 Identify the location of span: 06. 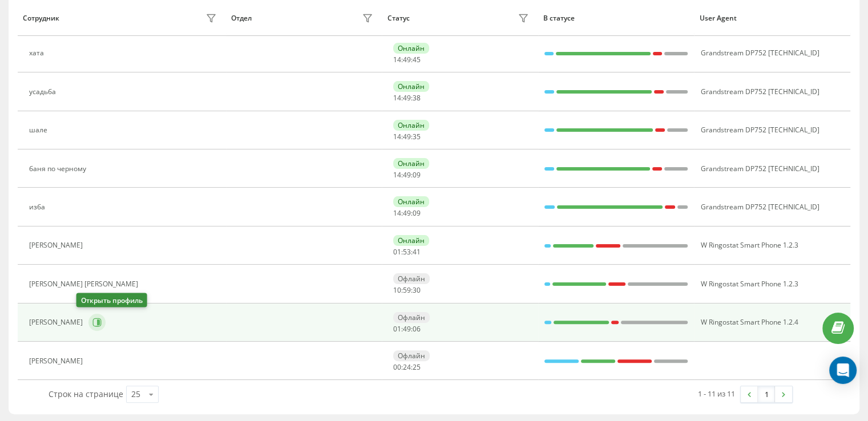
(417, 328).